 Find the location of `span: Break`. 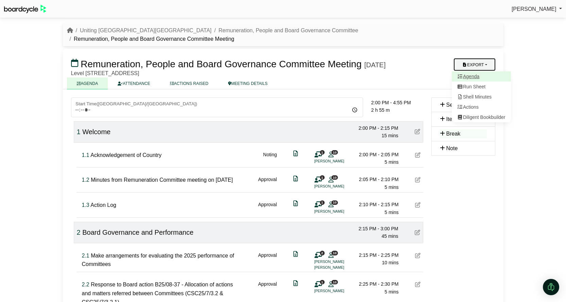

span: Break is located at coordinates (453, 134).